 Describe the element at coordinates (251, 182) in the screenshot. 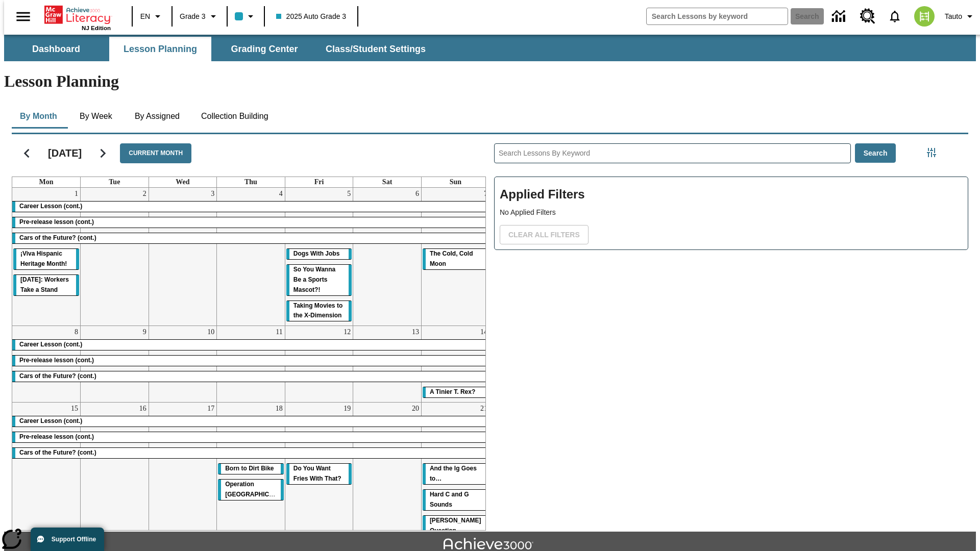

I see `a: Thursday` at that location.